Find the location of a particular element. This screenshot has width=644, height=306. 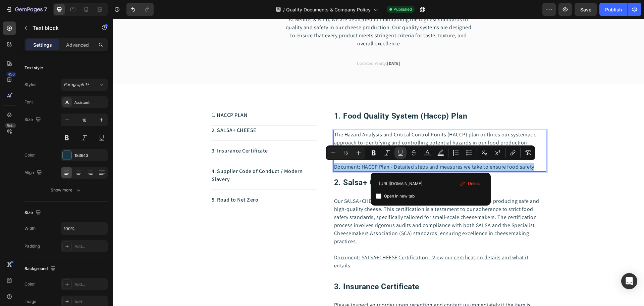

p: Advanced is located at coordinates (78, 44).